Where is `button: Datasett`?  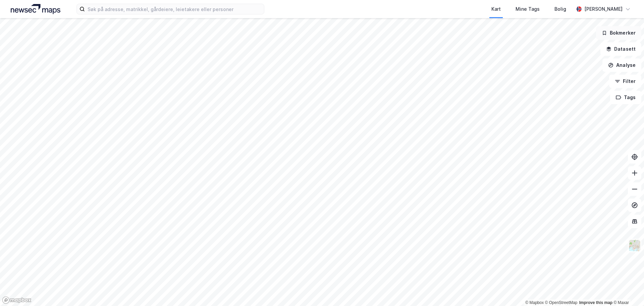 button: Datasett is located at coordinates (621, 49).